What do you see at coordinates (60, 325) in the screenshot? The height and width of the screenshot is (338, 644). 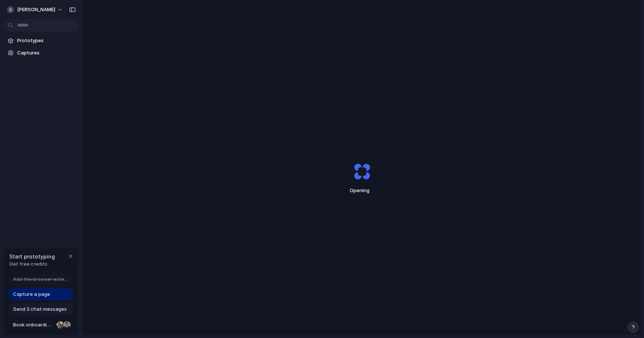 I see `div: Nicole Kubica` at bounding box center [60, 325].